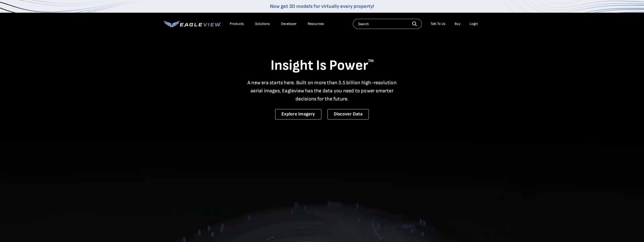 The image size is (644, 242). I want to click on div: Solutions, so click(263, 24).